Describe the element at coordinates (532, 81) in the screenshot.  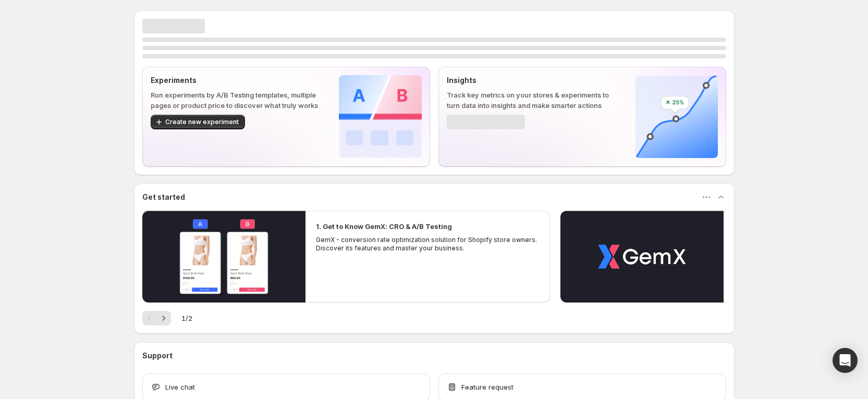
I see `p: Insights` at that location.